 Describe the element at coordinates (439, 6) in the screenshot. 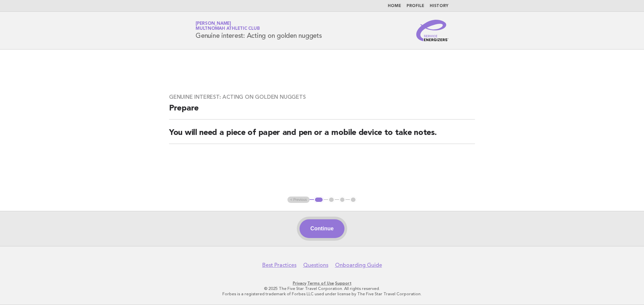

I see `a: History` at that location.